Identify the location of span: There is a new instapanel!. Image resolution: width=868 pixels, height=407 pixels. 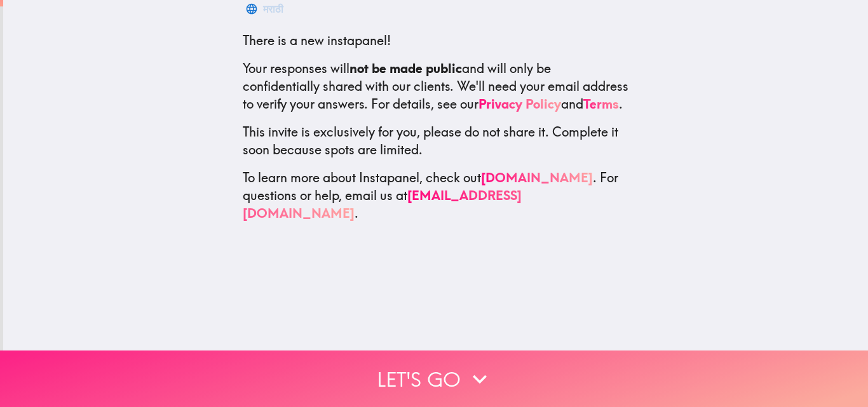
(316, 40).